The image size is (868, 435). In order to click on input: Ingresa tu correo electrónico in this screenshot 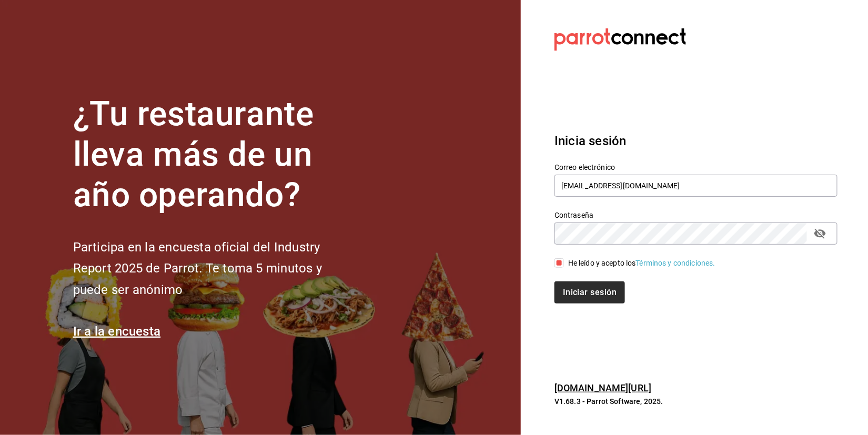, I will do `click(696, 185)`.